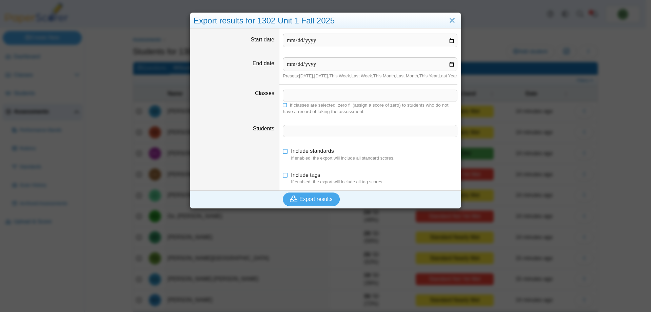 This screenshot has height=312, width=651. What do you see at coordinates (316, 199) in the screenshot?
I see `span: Export results` at bounding box center [316, 199].